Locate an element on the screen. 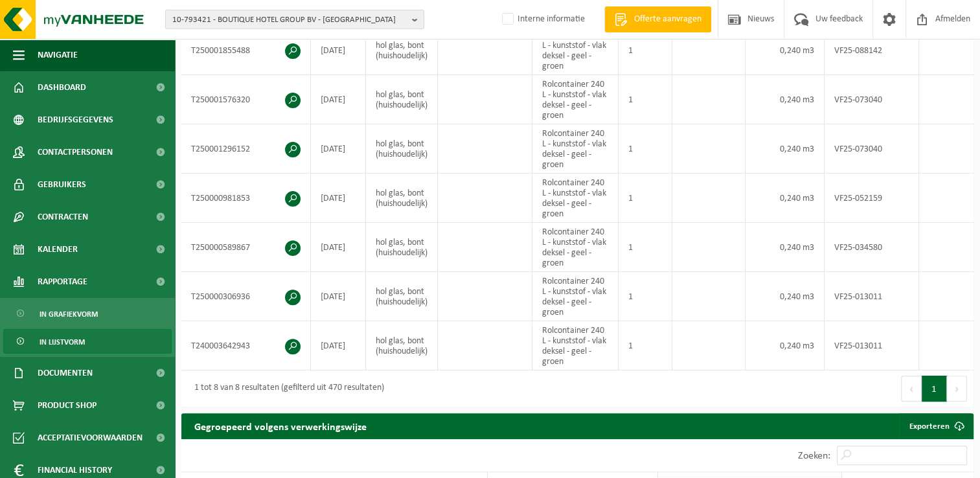  span: Product Shop is located at coordinates (67, 405).